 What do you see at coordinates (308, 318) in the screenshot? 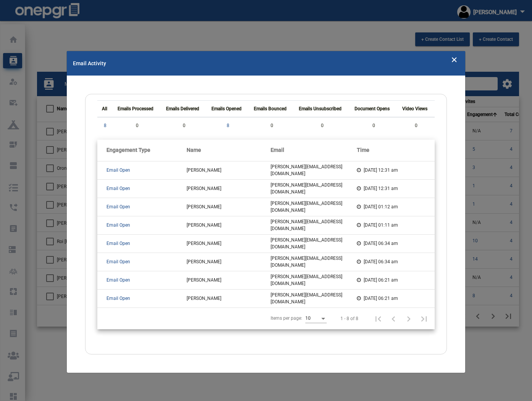
I see `span: 10` at bounding box center [308, 318].